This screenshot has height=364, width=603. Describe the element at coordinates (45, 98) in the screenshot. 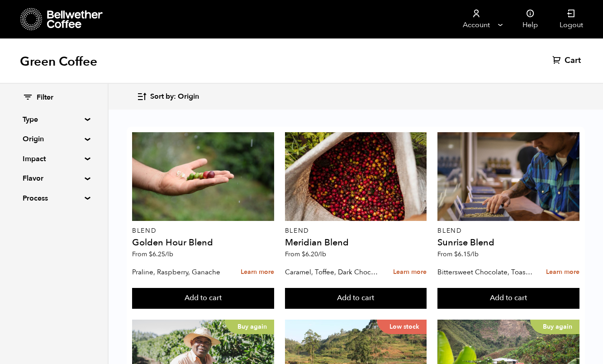

I see `span: Filter` at that location.